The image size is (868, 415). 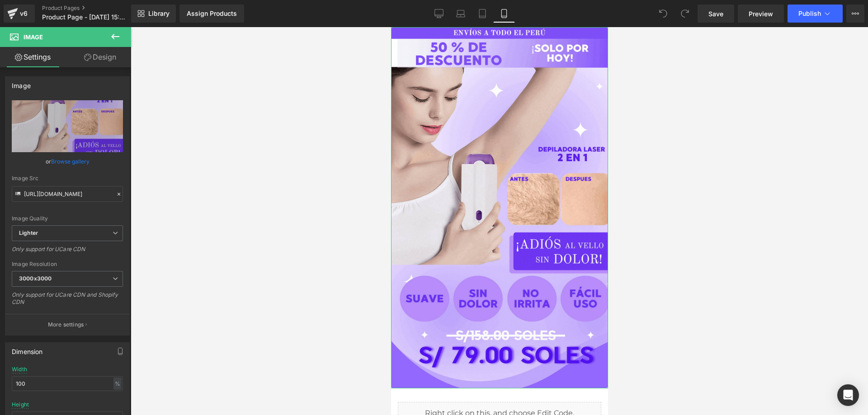 I want to click on b: Lighter, so click(x=29, y=233).